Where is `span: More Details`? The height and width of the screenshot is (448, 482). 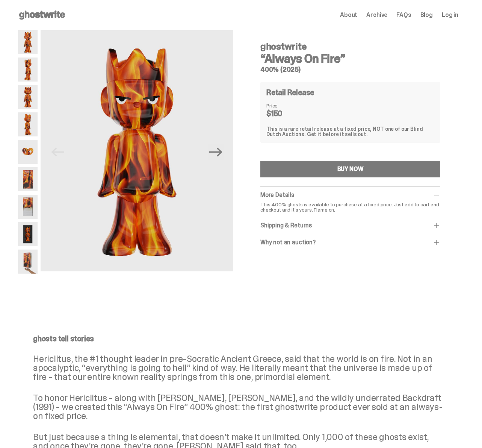 span: More Details is located at coordinates (277, 195).